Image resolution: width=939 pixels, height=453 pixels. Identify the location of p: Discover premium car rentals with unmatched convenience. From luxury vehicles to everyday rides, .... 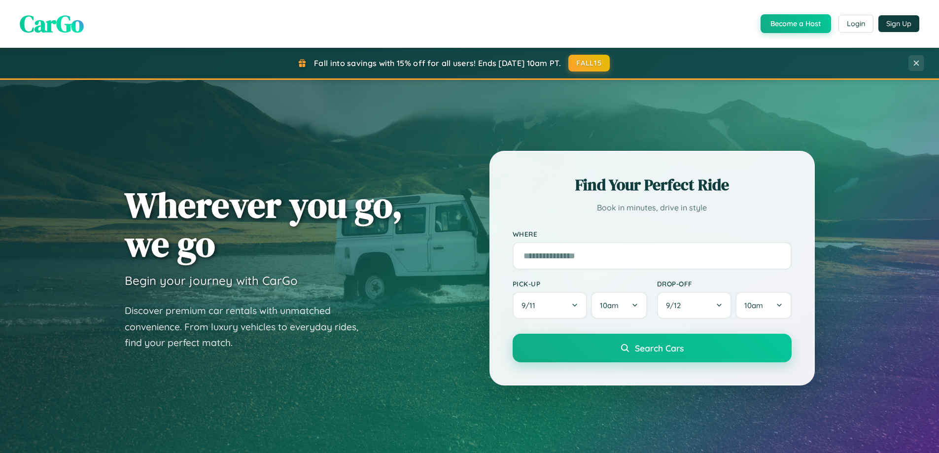
(248, 327).